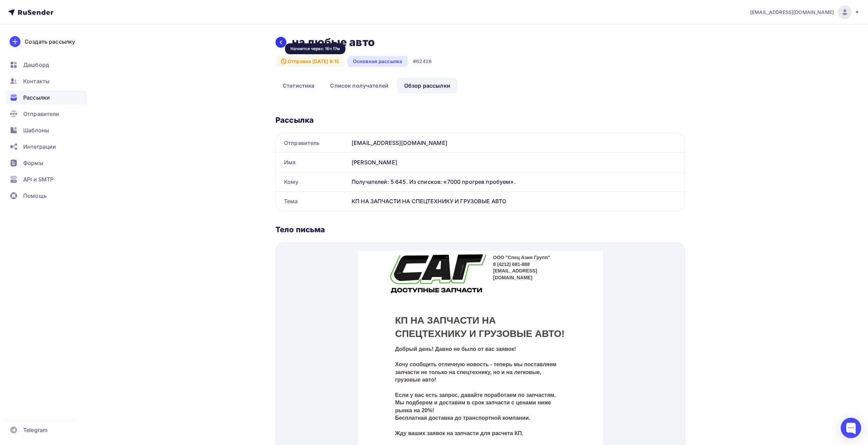 This screenshot has height=445, width=868. What do you see at coordinates (46, 131) in the screenshot?
I see `a: Шаблоны` at bounding box center [46, 131].